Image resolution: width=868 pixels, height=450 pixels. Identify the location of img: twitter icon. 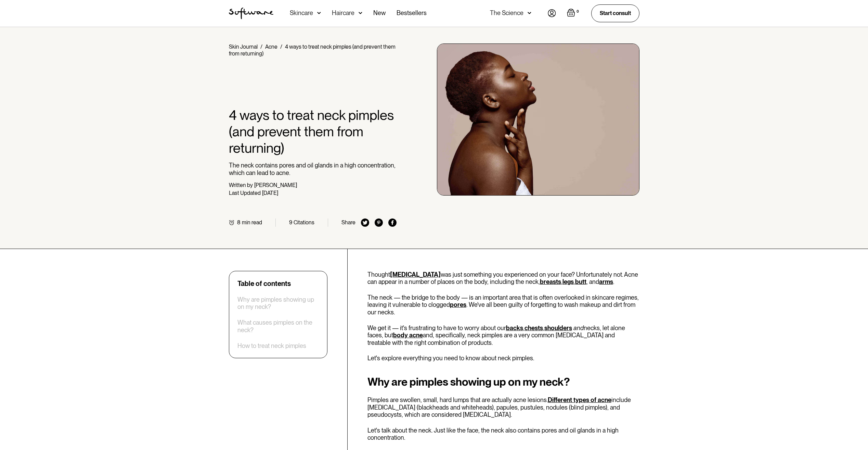
(365, 222).